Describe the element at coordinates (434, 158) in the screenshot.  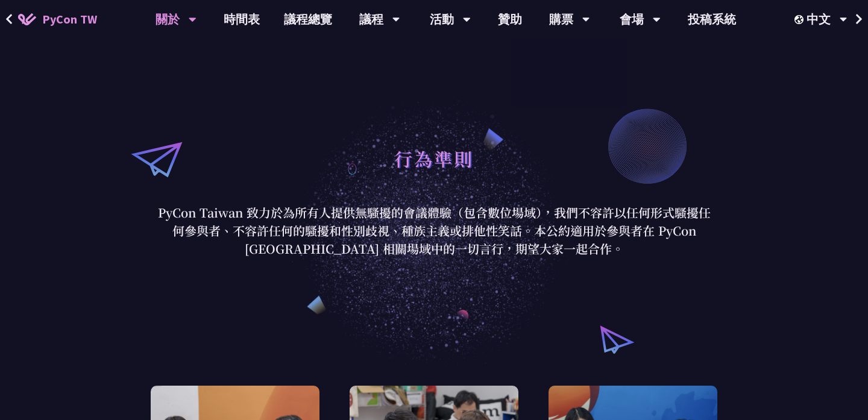
I see `h1: 行為準則` at that location.